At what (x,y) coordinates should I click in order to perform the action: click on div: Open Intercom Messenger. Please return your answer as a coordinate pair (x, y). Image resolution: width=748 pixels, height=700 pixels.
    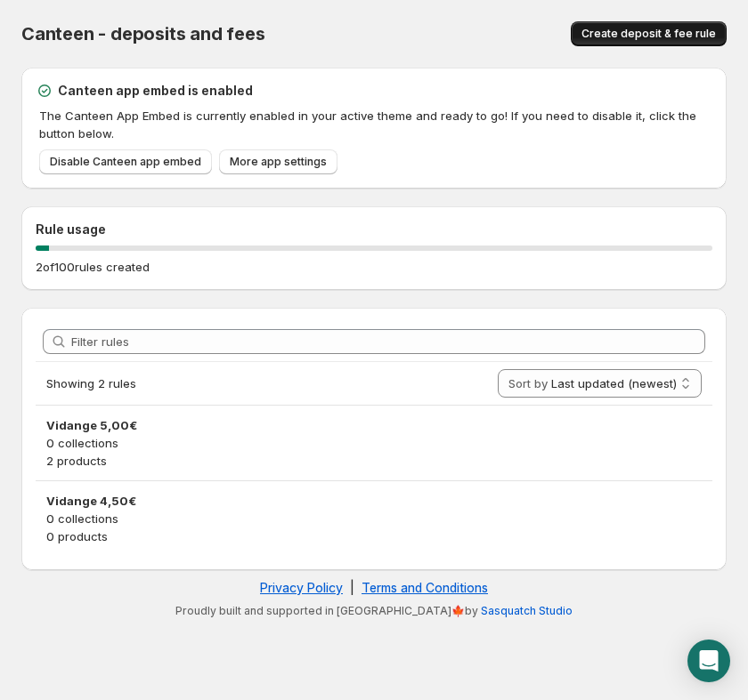
    Looking at the image, I should click on (709, 661).